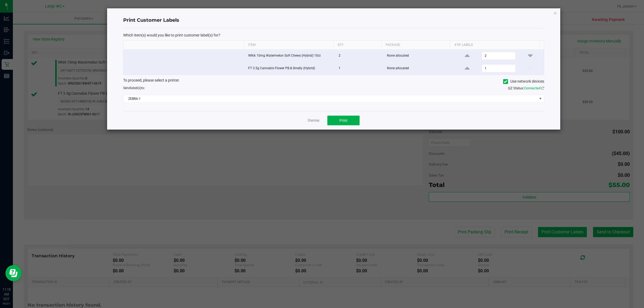 This screenshot has width=644, height=308. Describe the element at coordinates (343, 120) in the screenshot. I see `span: Print` at that location.